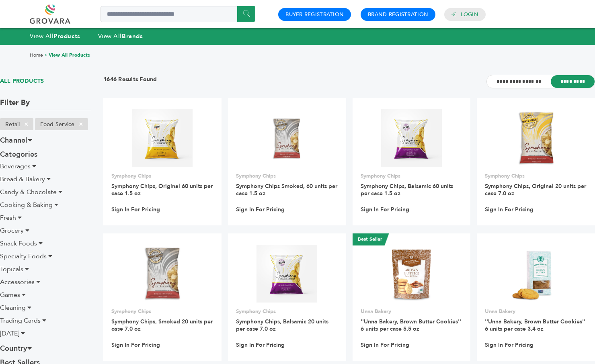 This screenshot has width=595, height=364. I want to click on img: Symphony Chips, Balsamic 20 units per case 7.0 oz, so click(287, 274).